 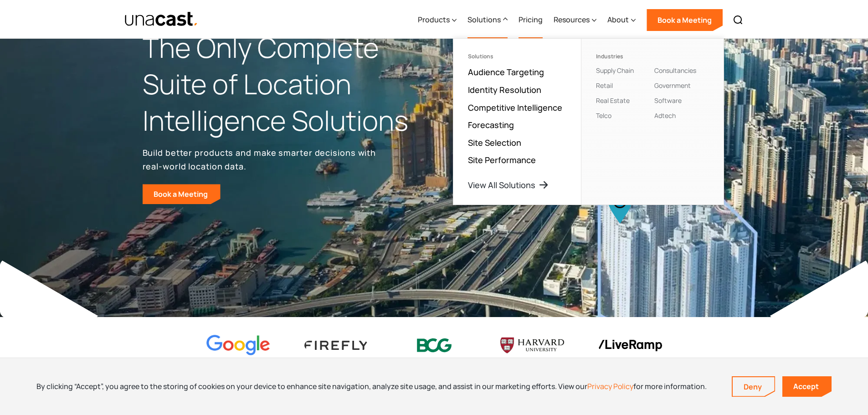 I want to click on p: Build better products and make smarter decisions with real-world location data., so click(x=261, y=159).